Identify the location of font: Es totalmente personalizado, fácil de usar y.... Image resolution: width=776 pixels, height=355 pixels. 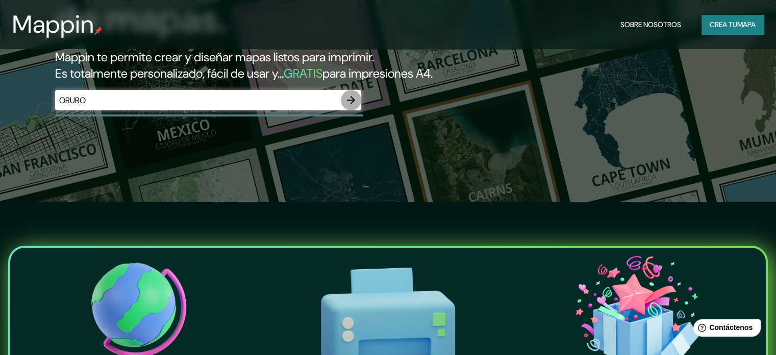
(169, 73).